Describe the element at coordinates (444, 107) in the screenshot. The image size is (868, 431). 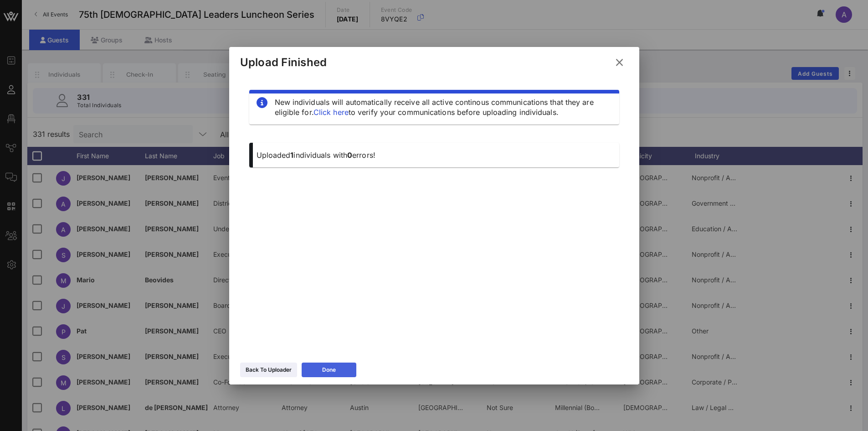
I see `div: New individuals will automatically receive all active continous communications that they are elig...` at that location.